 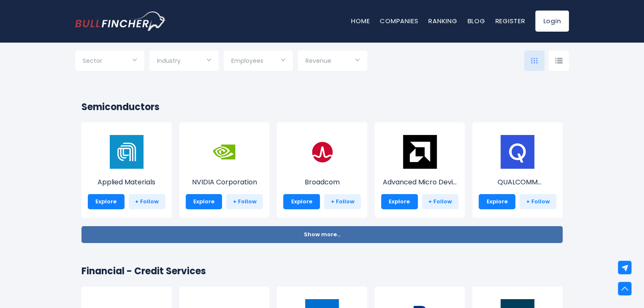 What do you see at coordinates (399, 20) in the screenshot?
I see `a: Companies` at bounding box center [399, 20].